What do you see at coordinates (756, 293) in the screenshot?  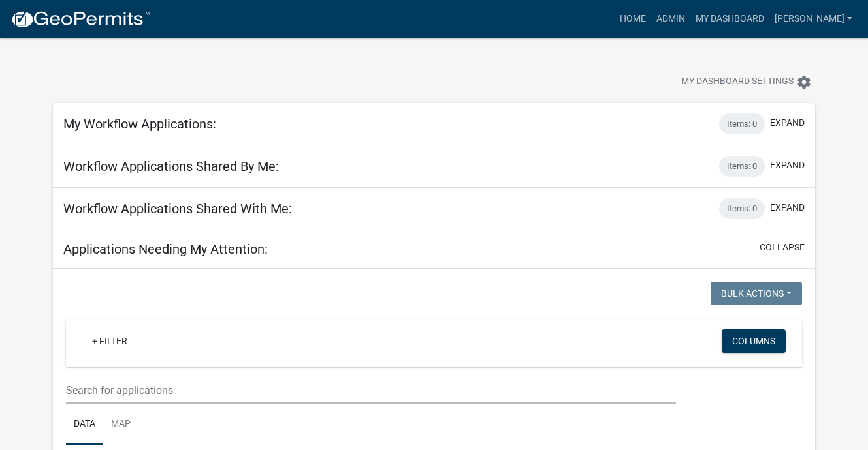 I see `button: Bulk Actions` at bounding box center [756, 293].